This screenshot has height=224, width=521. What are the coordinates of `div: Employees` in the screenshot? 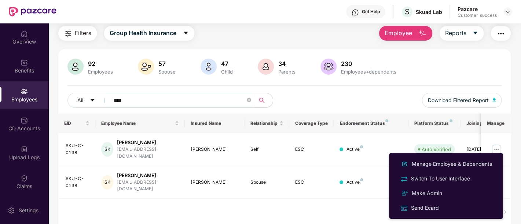 It's located at (100, 72).